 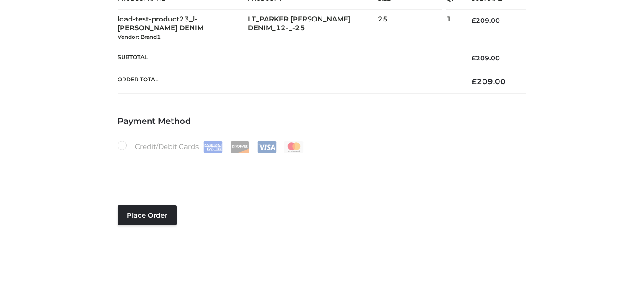 What do you see at coordinates (213, 147) in the screenshot?
I see `img: Amex` at bounding box center [213, 147].